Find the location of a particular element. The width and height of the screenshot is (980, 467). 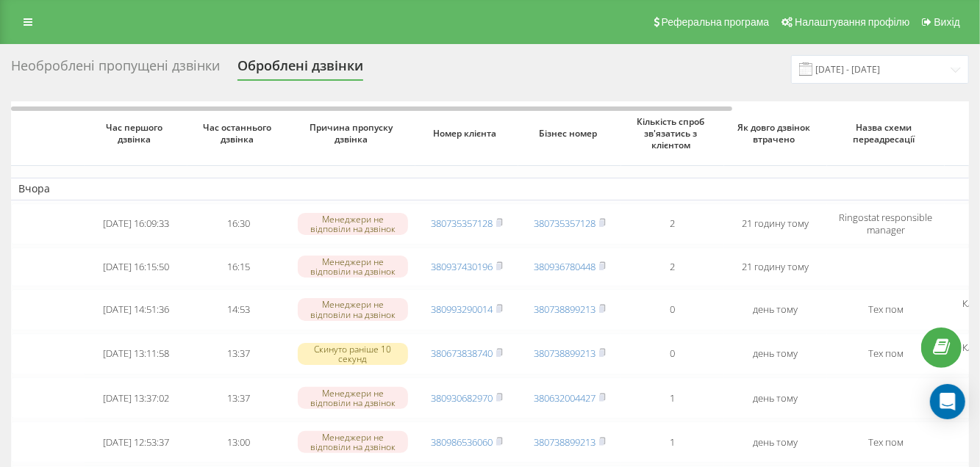

a: 380632004427 is located at coordinates (565, 398).